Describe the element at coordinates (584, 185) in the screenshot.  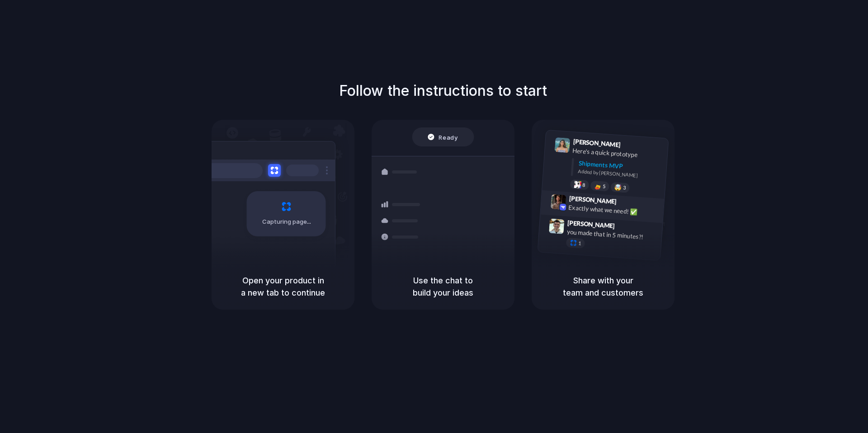
I see `span: 8` at that location.